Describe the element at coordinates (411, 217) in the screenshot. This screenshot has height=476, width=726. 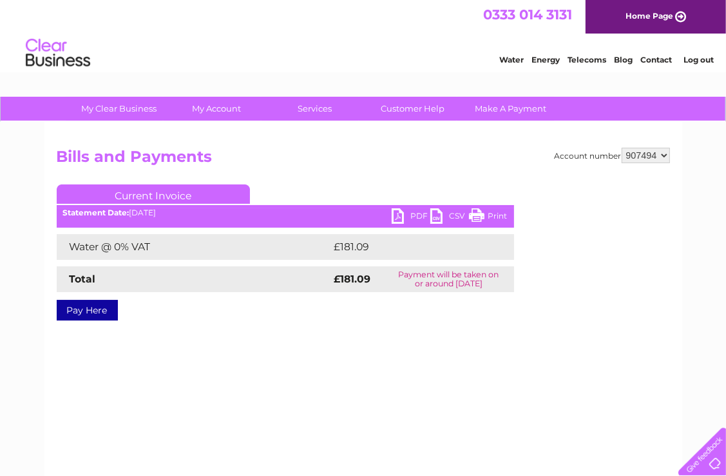
I see `a: PDF` at that location.